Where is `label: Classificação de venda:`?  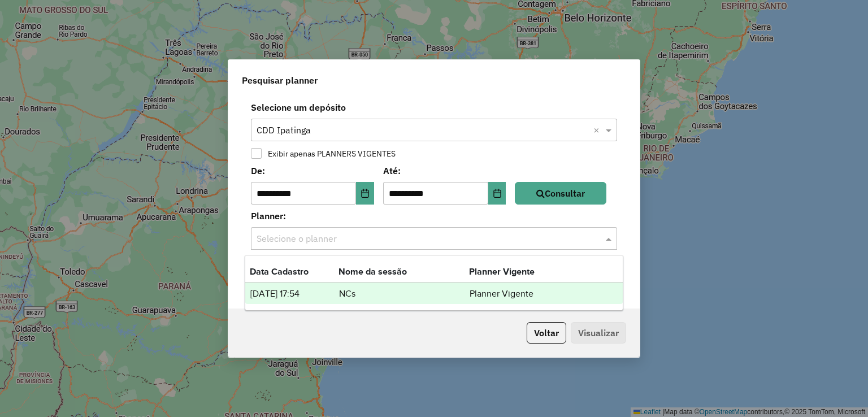
label: Classificação de venda: is located at coordinates (434, 261).